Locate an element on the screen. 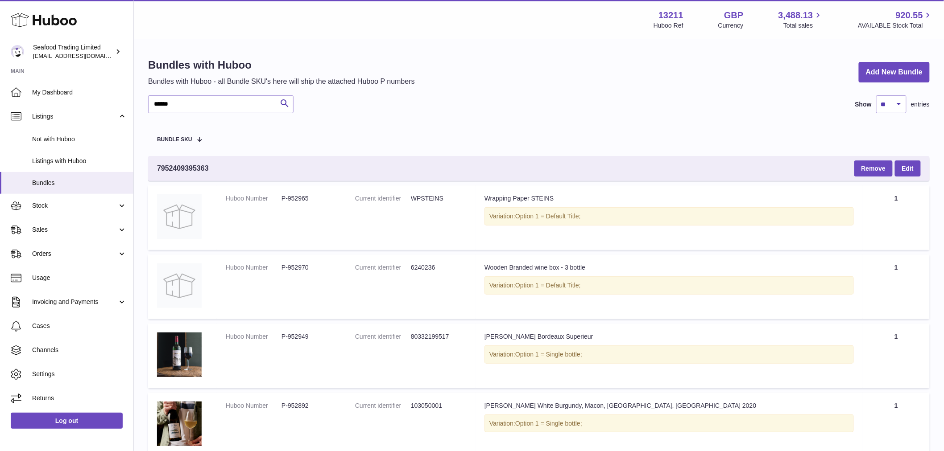 The image size is (944, 451). dd: 80332199517 is located at coordinates (438, 337).